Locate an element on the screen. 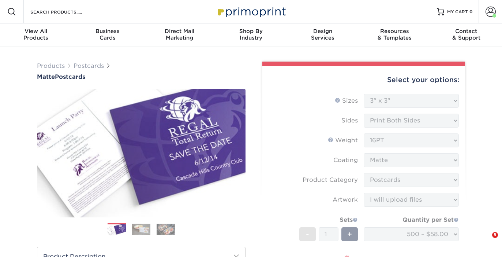 The image size is (502, 257). img: Matte 01 is located at coordinates (141, 153).